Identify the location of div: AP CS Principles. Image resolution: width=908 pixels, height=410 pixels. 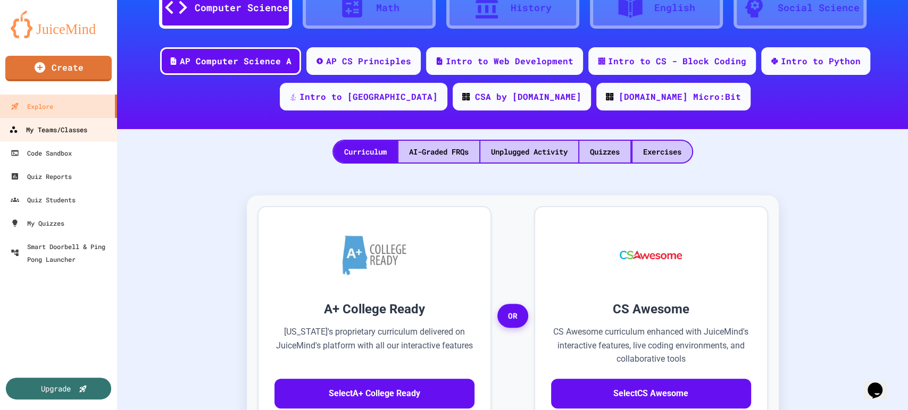
(368, 61).